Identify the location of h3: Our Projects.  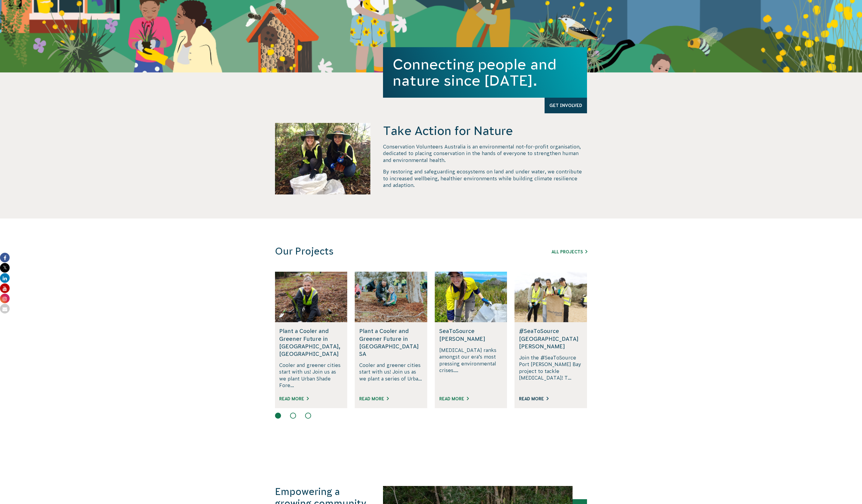
(390, 251).